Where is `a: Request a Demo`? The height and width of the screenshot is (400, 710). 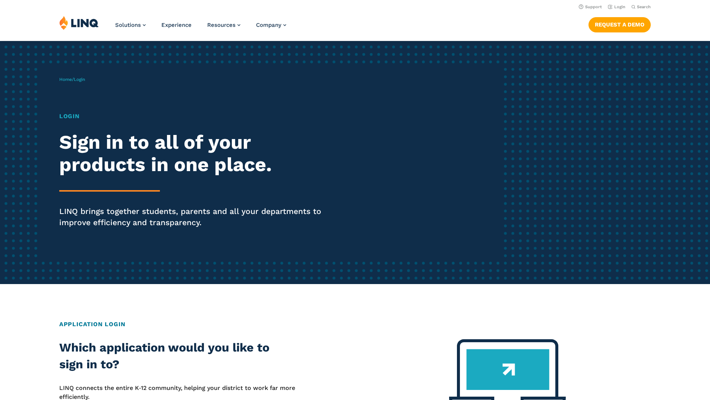 a: Request a Demo is located at coordinates (619, 25).